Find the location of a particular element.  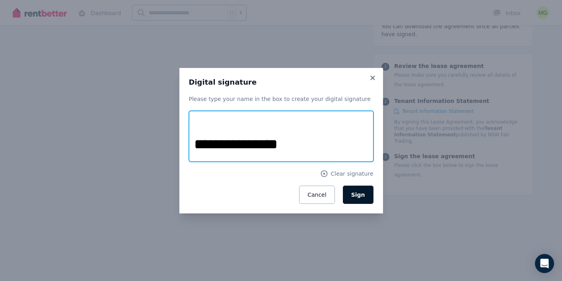

h3: Digital signature is located at coordinates (281, 82).